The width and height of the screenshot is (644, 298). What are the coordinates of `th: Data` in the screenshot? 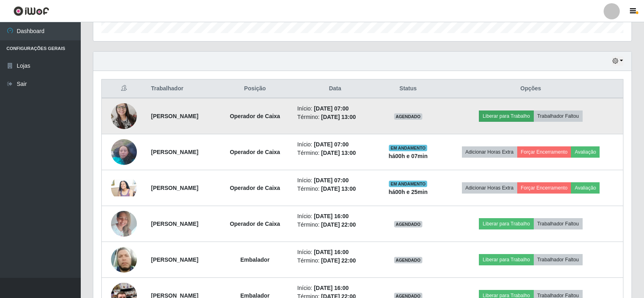 It's located at (335, 89).